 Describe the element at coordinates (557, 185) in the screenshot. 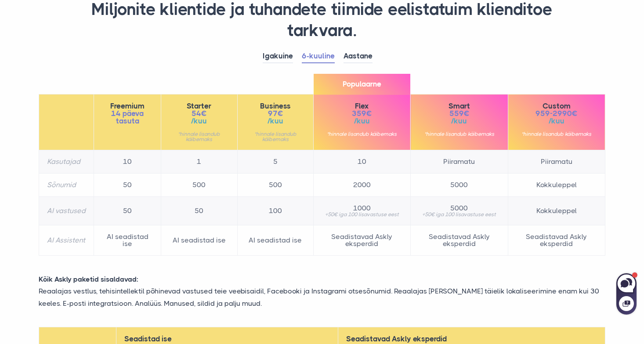

I see `td: Kokkuleppel` at that location.